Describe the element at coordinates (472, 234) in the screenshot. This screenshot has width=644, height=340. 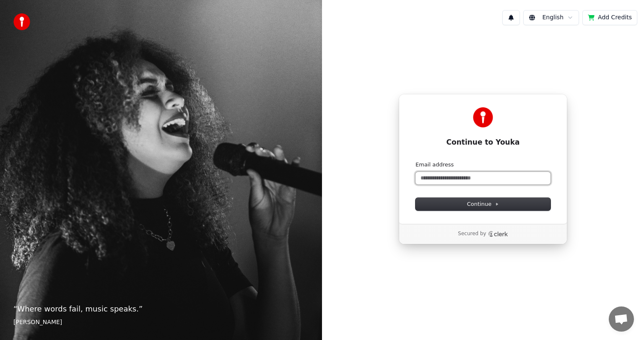
I see `p: Secured by` at that location.